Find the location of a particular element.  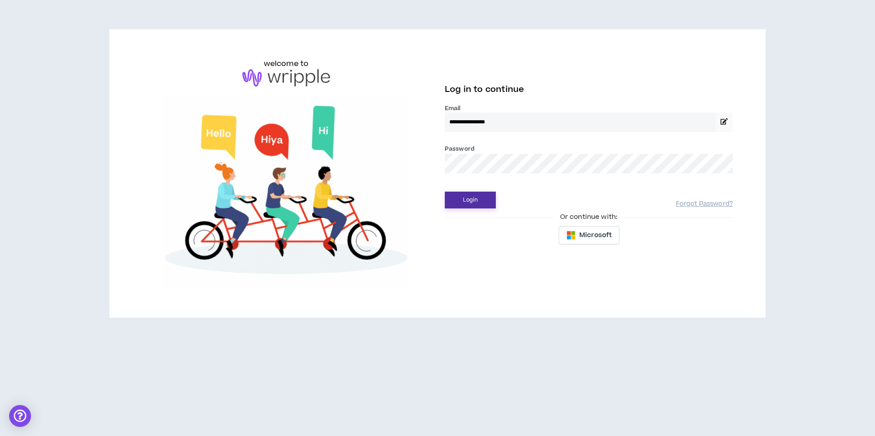

span: Log in to continue is located at coordinates (484, 89).